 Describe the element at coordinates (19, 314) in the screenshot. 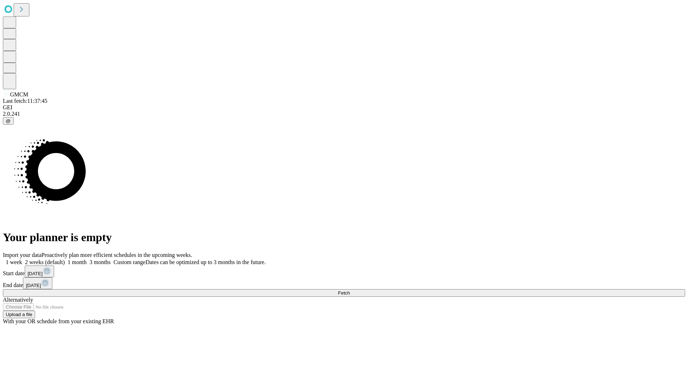

I see `button: Upload a file` at that location.